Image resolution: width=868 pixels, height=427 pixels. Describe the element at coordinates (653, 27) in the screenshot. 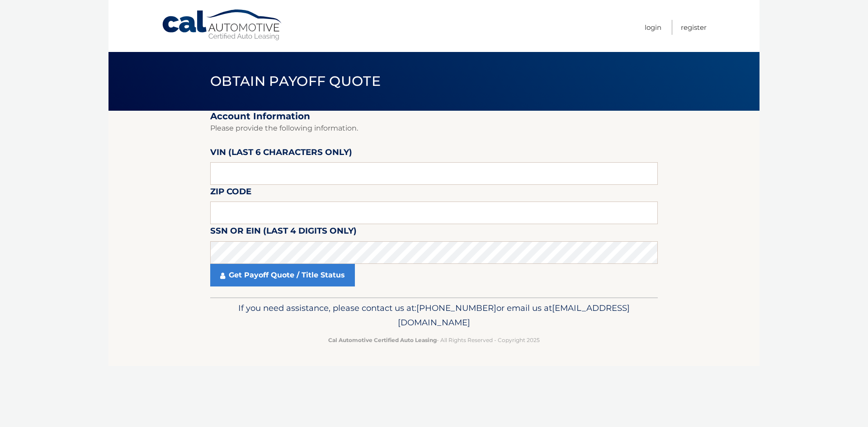

I see `a: Login` at that location.